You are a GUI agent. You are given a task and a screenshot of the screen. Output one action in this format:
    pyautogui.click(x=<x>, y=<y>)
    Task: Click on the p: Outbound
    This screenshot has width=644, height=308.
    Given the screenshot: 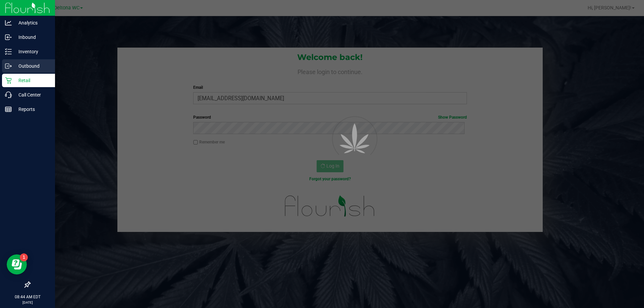 What is the action you would take?
    pyautogui.click(x=32, y=66)
    